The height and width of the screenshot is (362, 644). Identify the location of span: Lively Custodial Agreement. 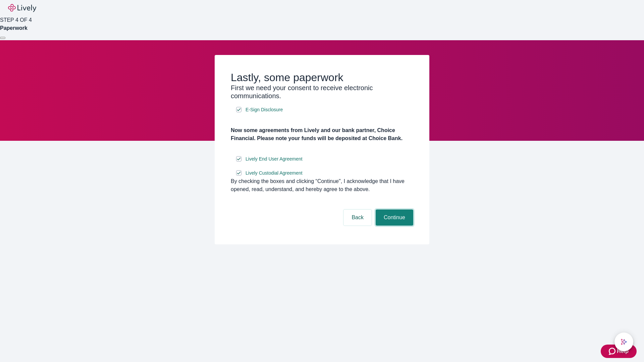
(274, 173).